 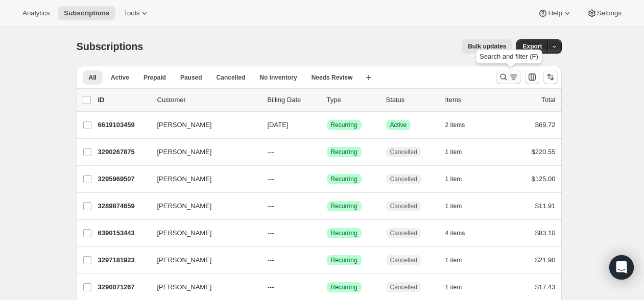 I want to click on p: 3289874659, so click(x=123, y=206).